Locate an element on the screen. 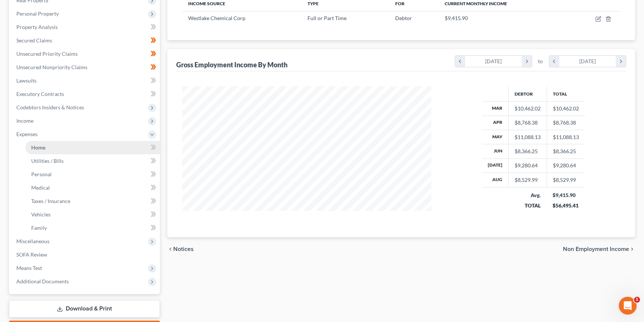 This screenshot has width=644, height=322. span: Codebtors Insiders & Notices is located at coordinates (51, 107).